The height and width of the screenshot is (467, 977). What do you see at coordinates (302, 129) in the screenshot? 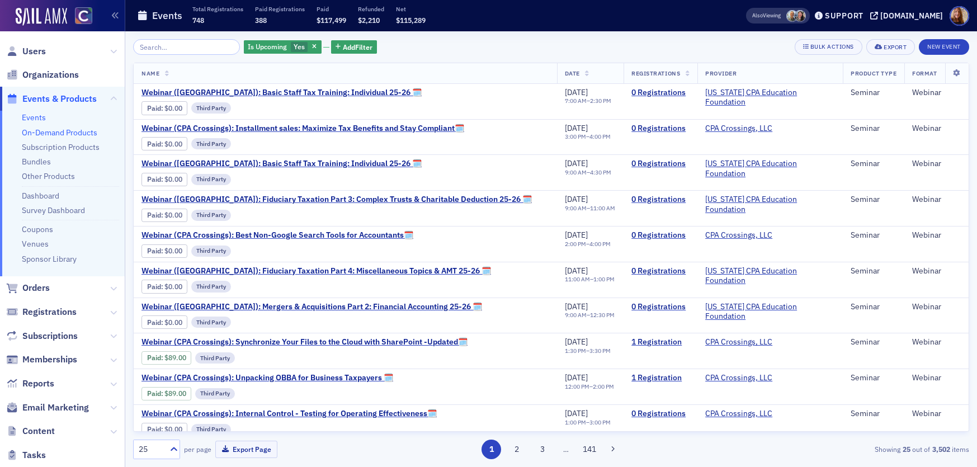
I see `a: Webinar (CPA Crossings): Installment sales: Maximize Tax Benefits and Stay Compliant🗓️` at bounding box center [302, 129].